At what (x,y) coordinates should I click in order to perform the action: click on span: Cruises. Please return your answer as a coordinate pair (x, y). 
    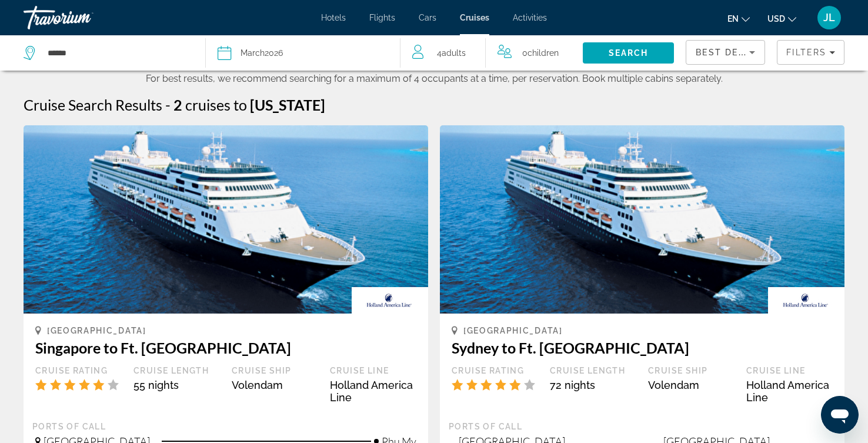
    Looking at the image, I should click on (475, 17).